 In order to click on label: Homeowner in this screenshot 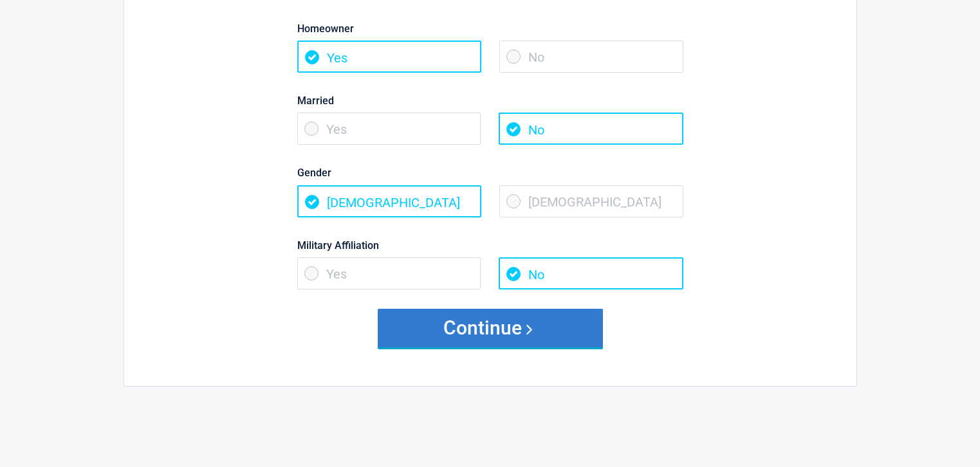, I will do `click(490, 28)`.